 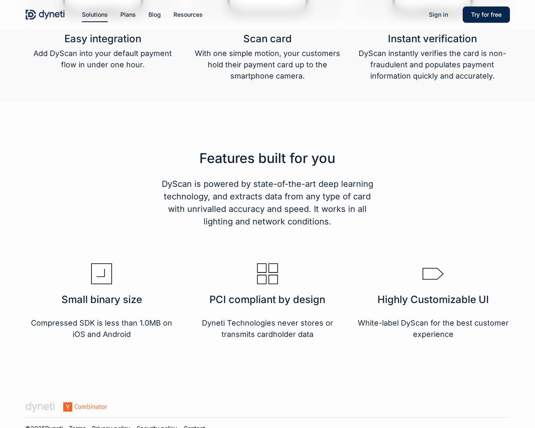 I want to click on span: Plans, so click(x=128, y=14).